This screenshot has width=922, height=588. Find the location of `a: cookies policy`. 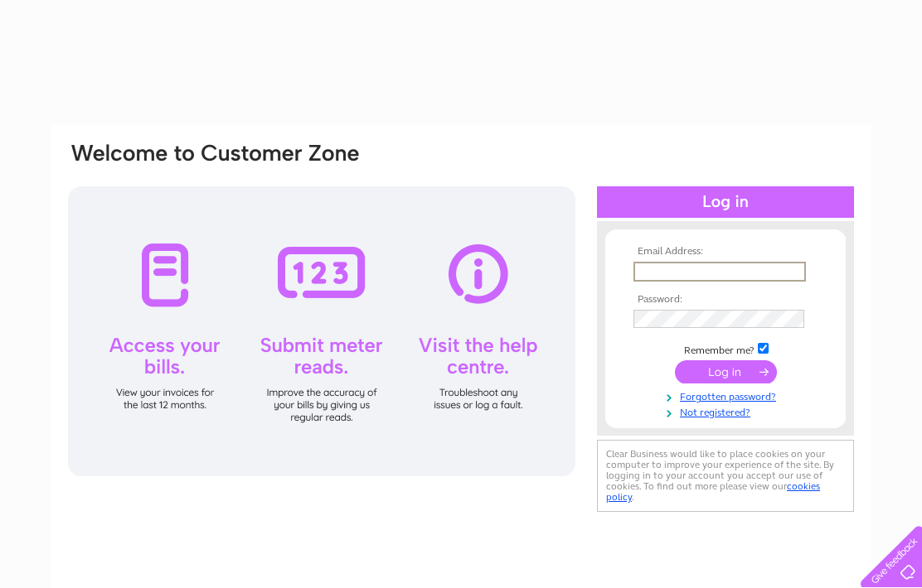

a: cookies policy is located at coordinates (713, 492).